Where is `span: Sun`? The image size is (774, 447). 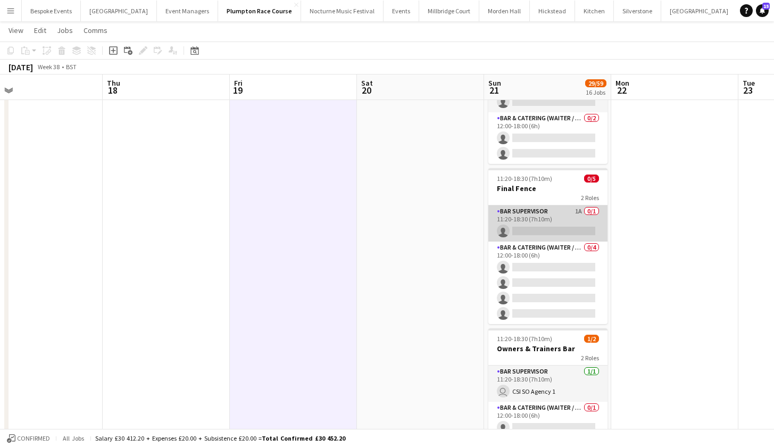
span: Sun is located at coordinates (495, 83).